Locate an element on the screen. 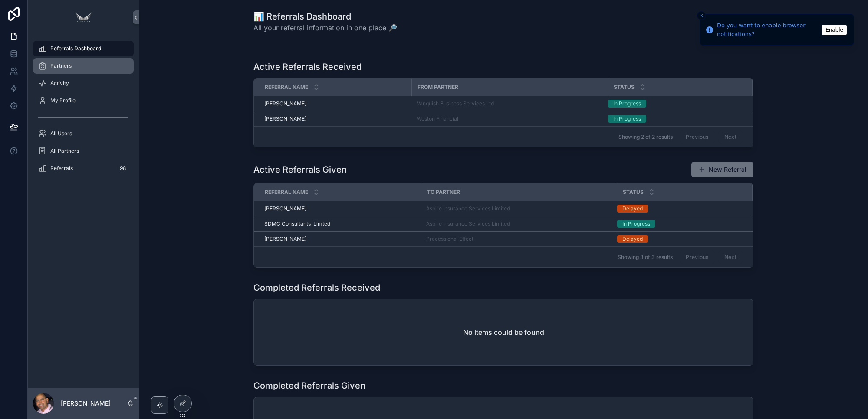 This screenshot has height=419, width=868. button: Enable is located at coordinates (834, 30).